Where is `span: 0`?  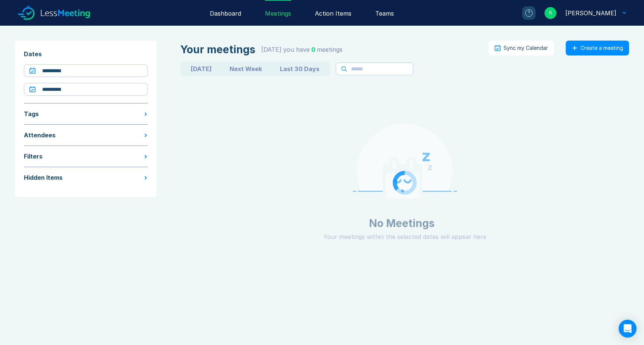
span: 0 is located at coordinates (313, 49).